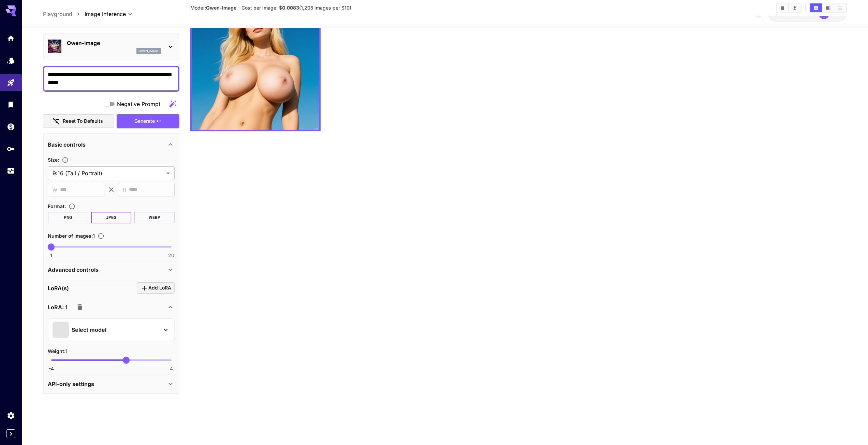 The height and width of the screenshot is (445, 868). What do you see at coordinates (101, 236) in the screenshot?
I see `button: Specify how many images to generate in a single request. Each image generation will be charged se...` at bounding box center [101, 236].